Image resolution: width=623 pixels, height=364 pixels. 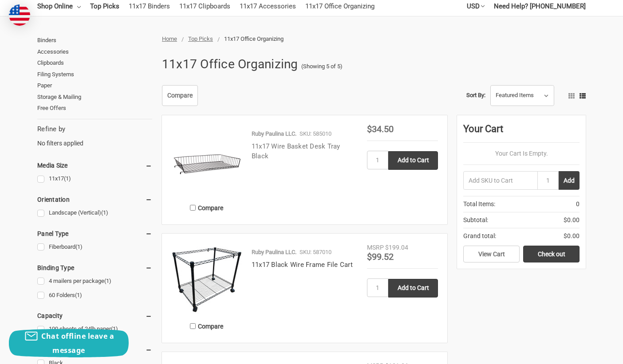 I want to click on h5: Capacity, so click(x=94, y=316).